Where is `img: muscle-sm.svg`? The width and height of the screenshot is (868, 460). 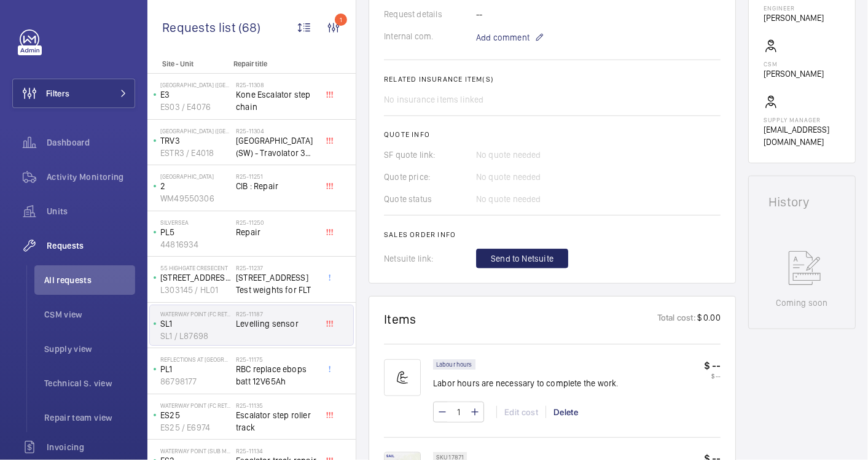 img: muscle-sm.svg is located at coordinates (402, 378).